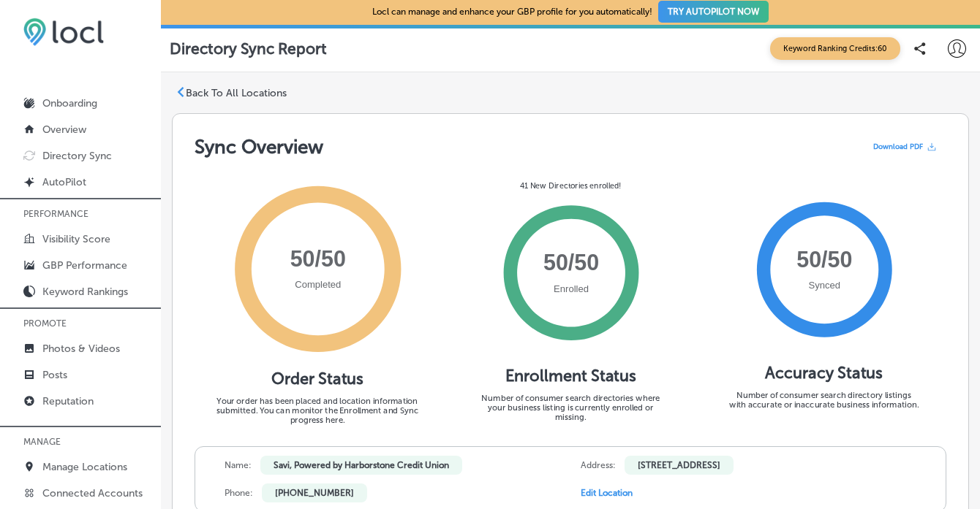  What do you see at coordinates (571, 376) in the screenshot?
I see `h1: Enrollment Status` at bounding box center [571, 376].